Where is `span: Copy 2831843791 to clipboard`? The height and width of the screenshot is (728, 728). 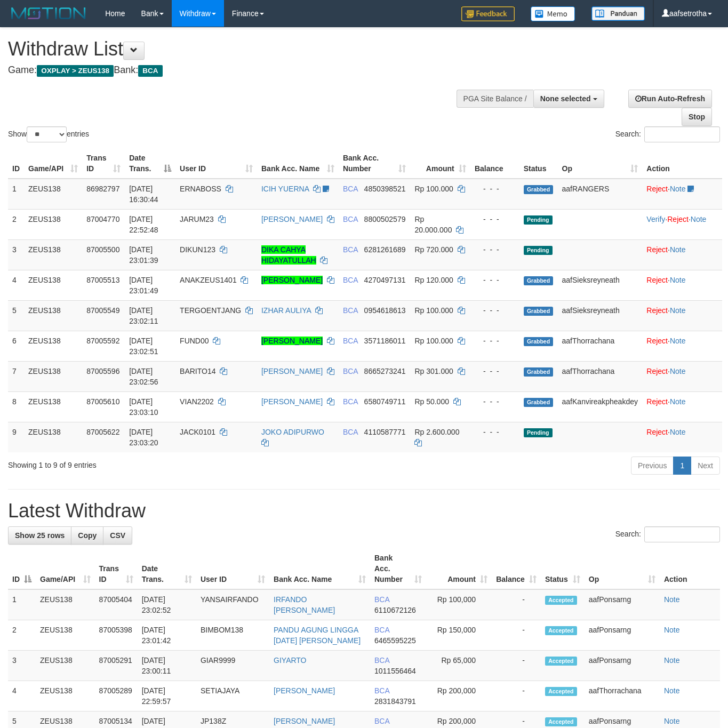
span: Copy 2831843791 to clipboard is located at coordinates (395, 702).